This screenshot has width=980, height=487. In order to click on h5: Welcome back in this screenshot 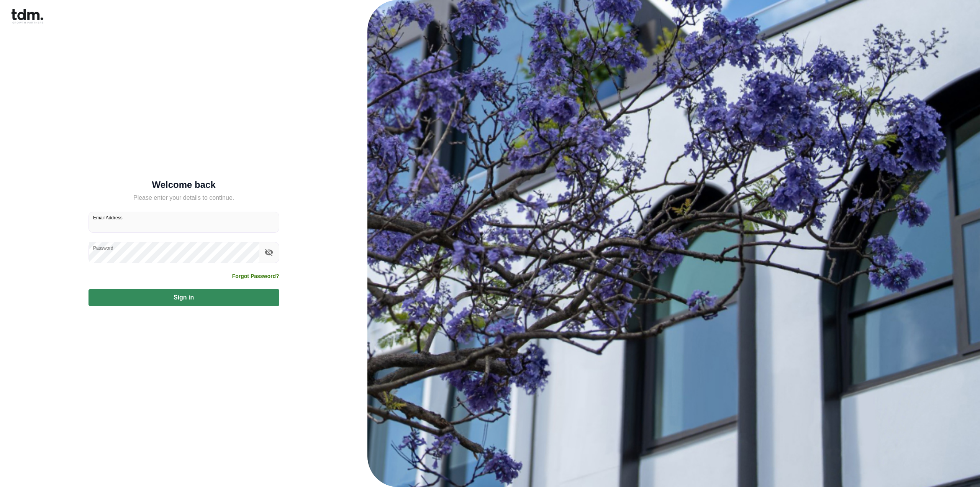, I will do `click(184, 185)`.